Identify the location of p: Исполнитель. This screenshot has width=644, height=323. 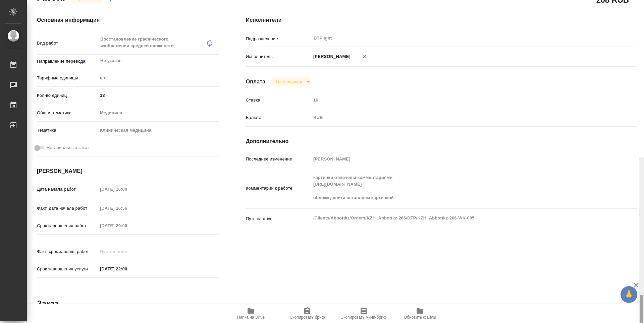
(278, 57).